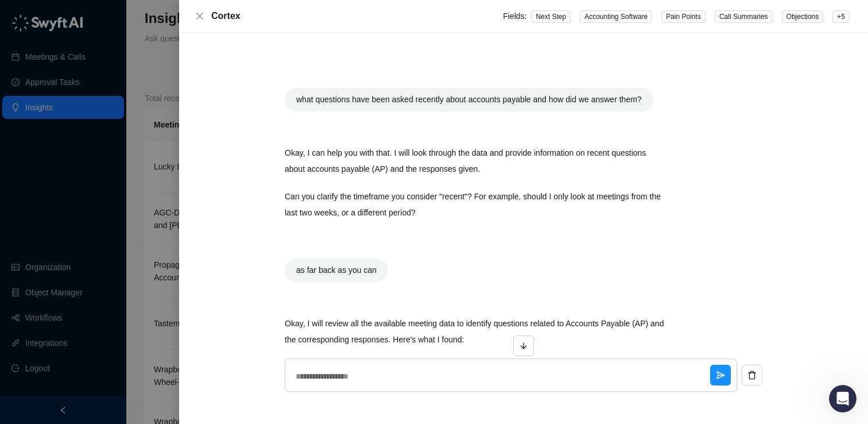 The width and height of the screenshot is (868, 424). Describe the element at coordinates (616, 17) in the screenshot. I see `span: Accounting Software` at that location.